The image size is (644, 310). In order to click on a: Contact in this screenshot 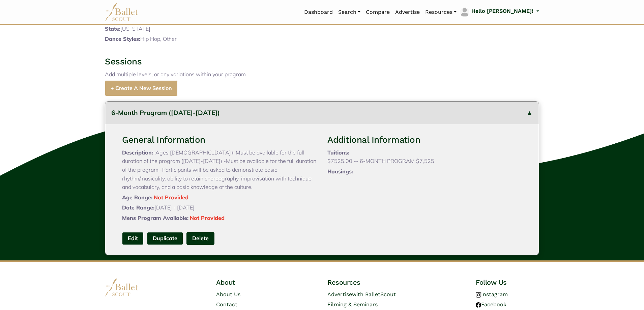, I will do `click(226, 304)`.